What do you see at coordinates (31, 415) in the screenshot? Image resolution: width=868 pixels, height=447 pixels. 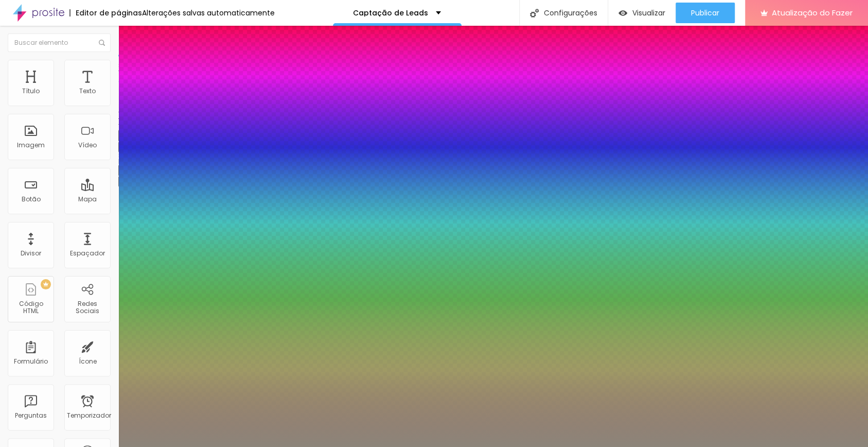 I see `font: Perguntas` at bounding box center [31, 415].